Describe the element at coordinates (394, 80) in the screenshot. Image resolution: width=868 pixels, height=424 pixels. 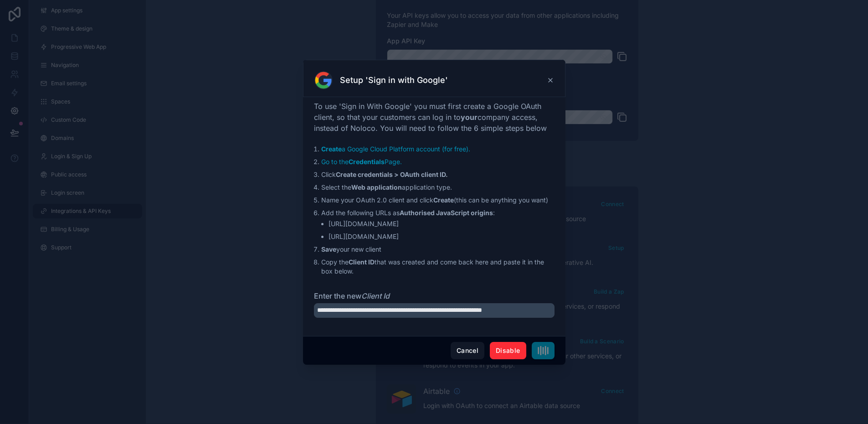
I see `h3: Setup 'Sign in with Google'` at that location.